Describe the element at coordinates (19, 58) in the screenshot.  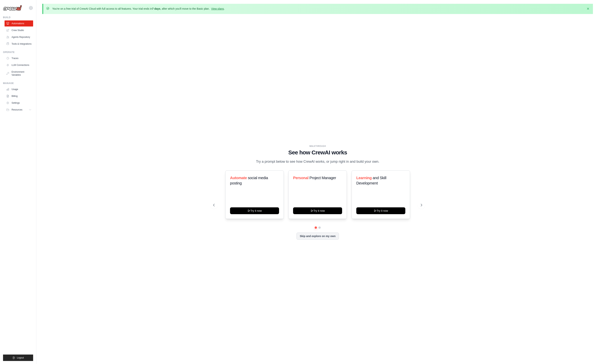
I see `a: Traces` at that location.